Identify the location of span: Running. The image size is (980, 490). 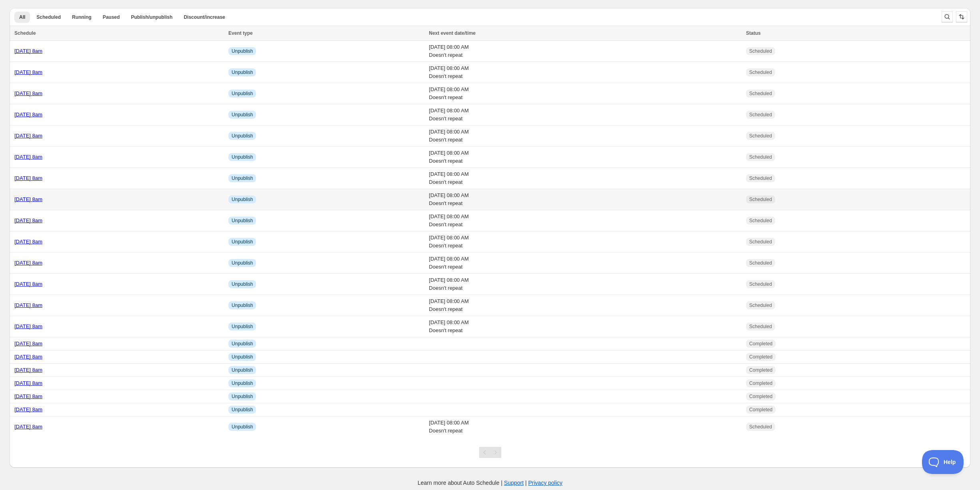
(82, 17).